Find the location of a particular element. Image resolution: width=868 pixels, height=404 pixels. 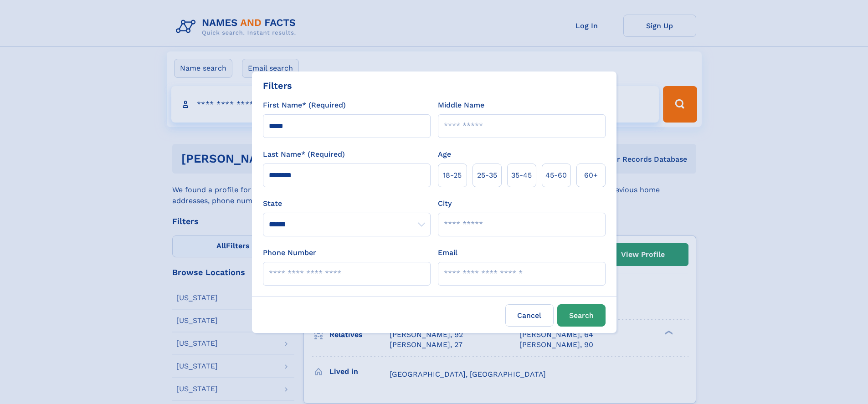

label: Age is located at coordinates (444, 154).